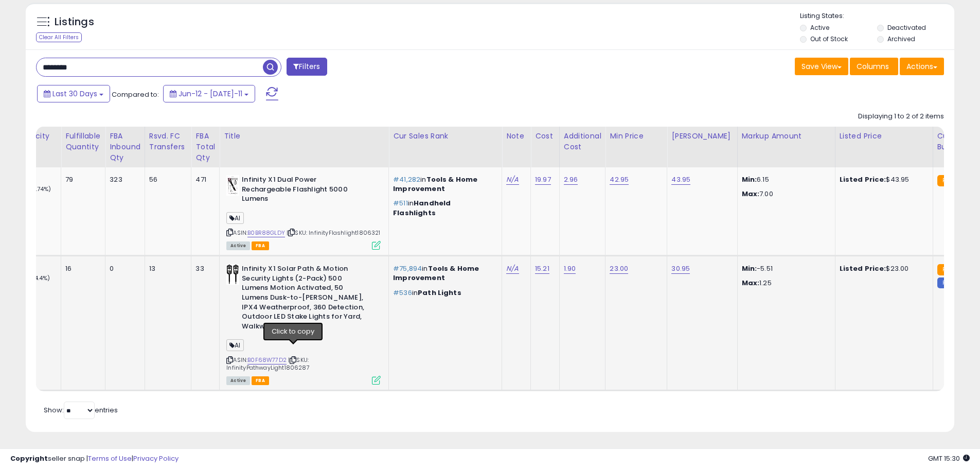 The height and width of the screenshot is (469, 980). Describe the element at coordinates (784, 269) in the screenshot. I see `p: -5.51` at that location.